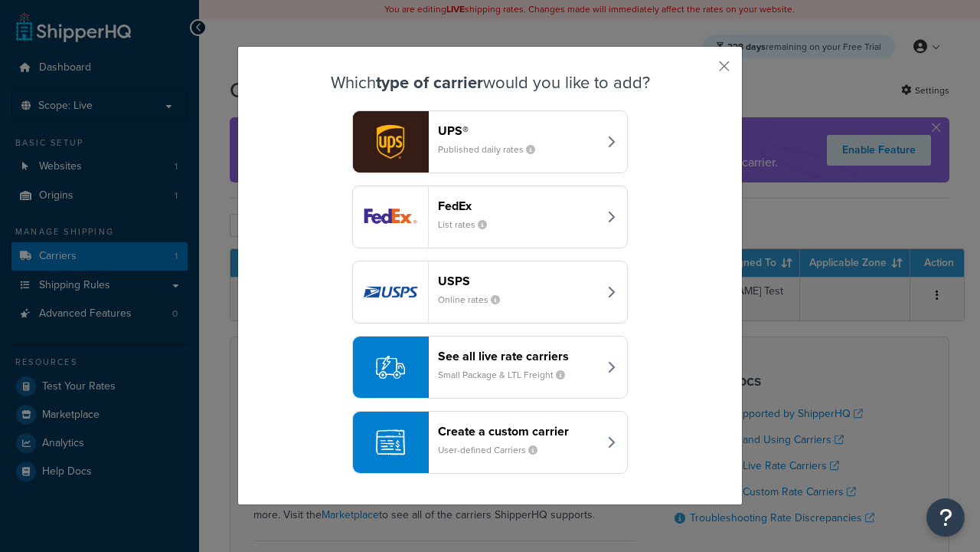 Image resolution: width=980 pixels, height=552 pixels. I want to click on img: icon-carrier-liverate-becf4550.svg, so click(390, 367).